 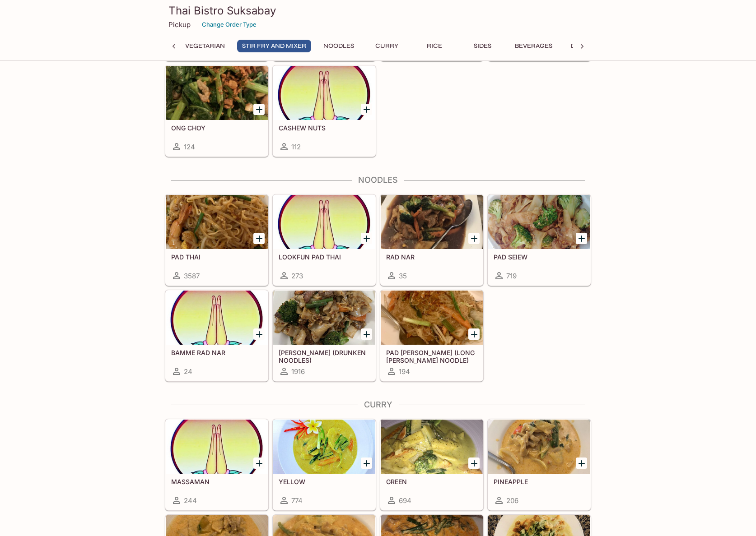 What do you see at coordinates (366, 238) in the screenshot?
I see `button: Add LOOKFUN PAD THAI` at bounding box center [366, 238].